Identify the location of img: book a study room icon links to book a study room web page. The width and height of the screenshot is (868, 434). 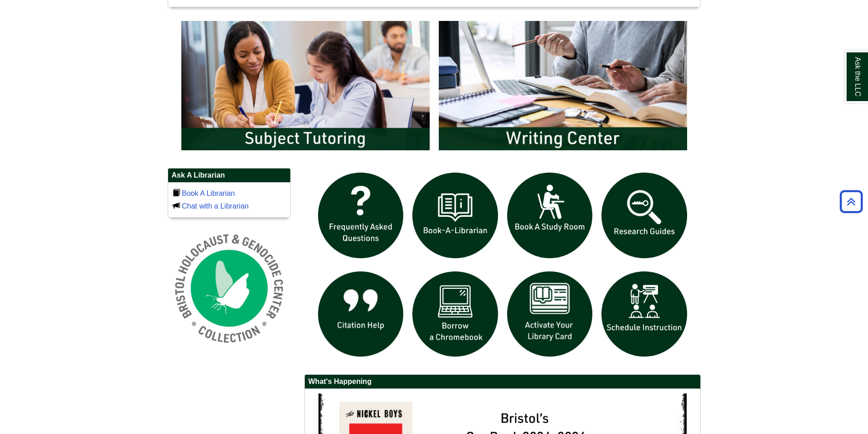
(550, 216).